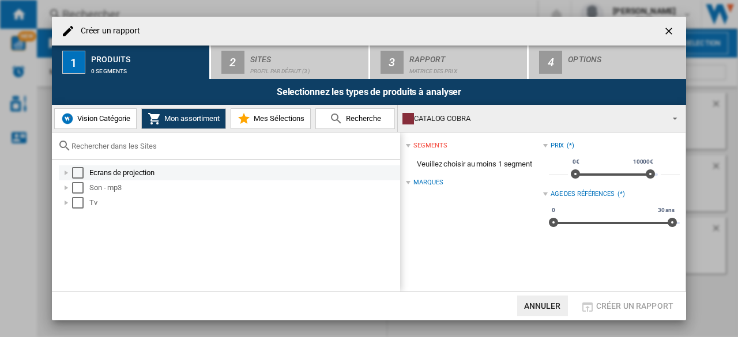 This screenshot has height=337, width=738. What do you see at coordinates (307, 68) in the screenshot?
I see `div: Profil par défaut (3)` at bounding box center [307, 68].